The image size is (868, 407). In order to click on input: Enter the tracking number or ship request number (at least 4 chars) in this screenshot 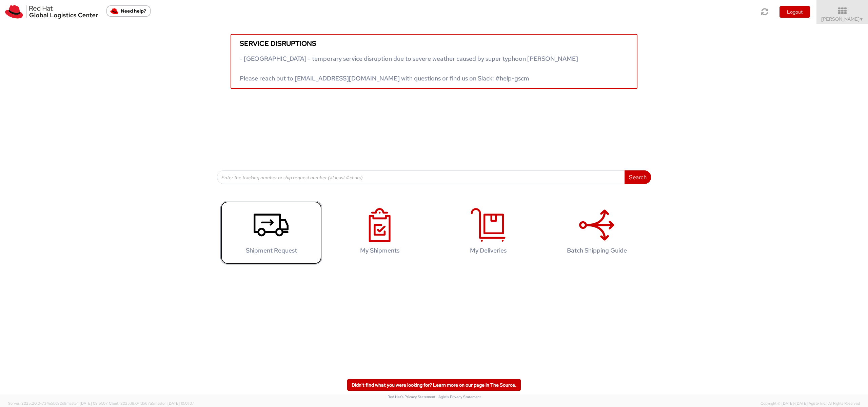, I will do `click(421, 177)`.